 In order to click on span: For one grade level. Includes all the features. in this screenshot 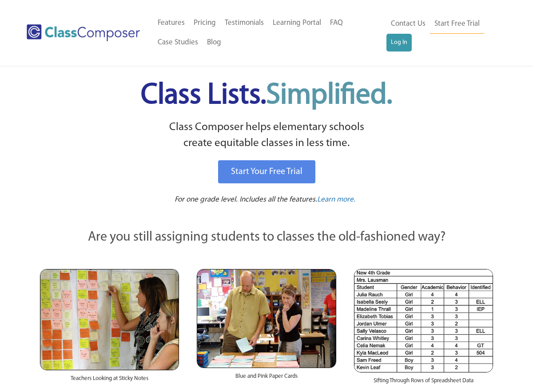, I will do `click(246, 199)`.